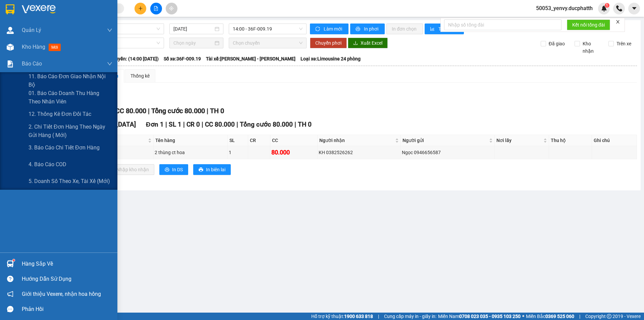 The height and width of the screenshot is (320, 644). What do you see at coordinates (141, 9) in the screenshot?
I see `button: plus` at bounding box center [141, 9].